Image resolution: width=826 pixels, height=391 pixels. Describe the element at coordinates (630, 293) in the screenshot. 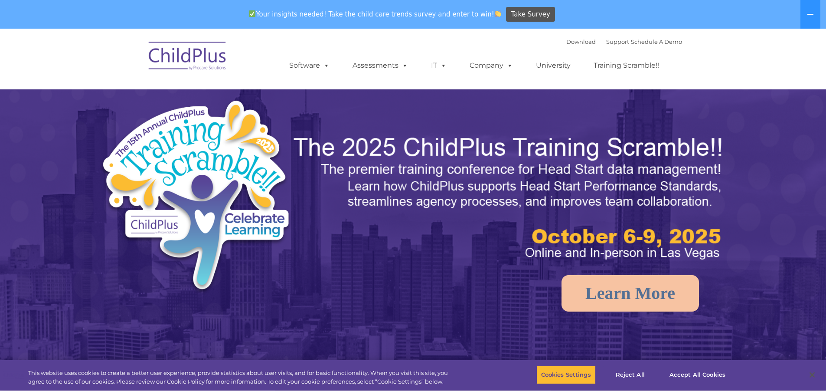

I see `a: Learn More` at that location.